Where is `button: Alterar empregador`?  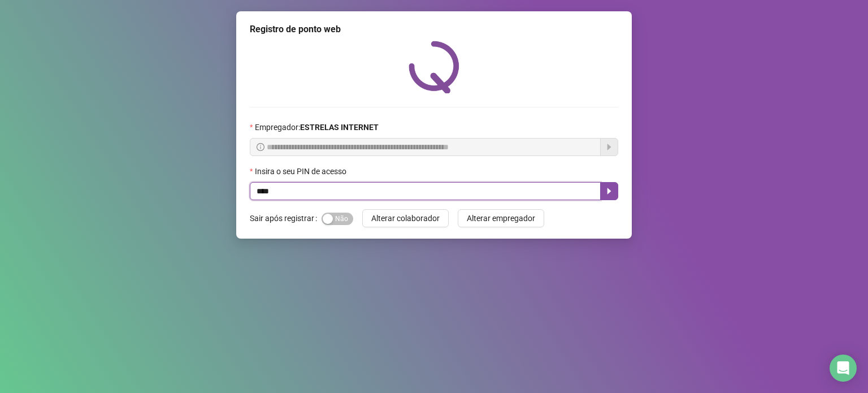 button: Alterar empregador is located at coordinates (500, 218).